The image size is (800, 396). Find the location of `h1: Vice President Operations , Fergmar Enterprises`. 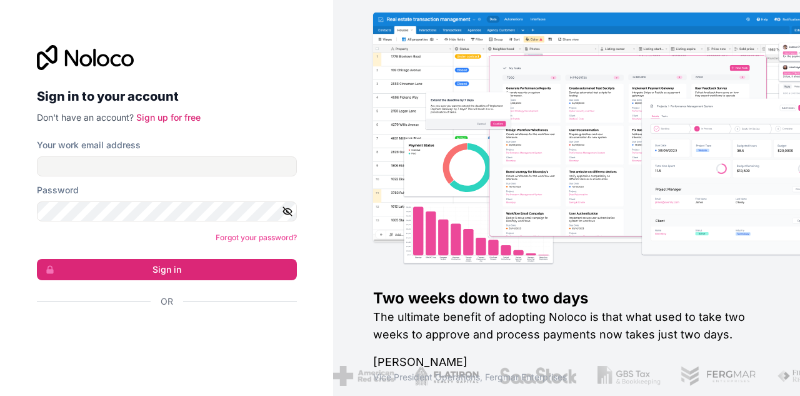

h1: Vice President Operations , Fergmar Enterprises is located at coordinates (567, 377).